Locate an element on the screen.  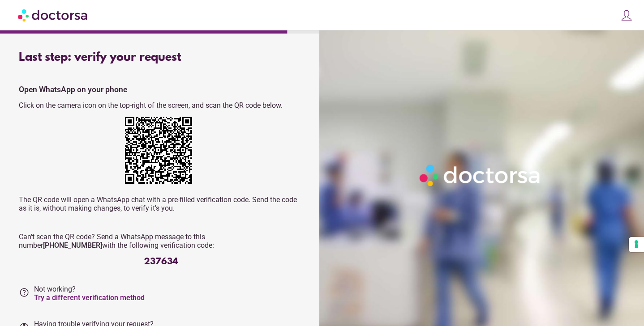
strong: Open WhatsApp on your phone is located at coordinates (73, 89).